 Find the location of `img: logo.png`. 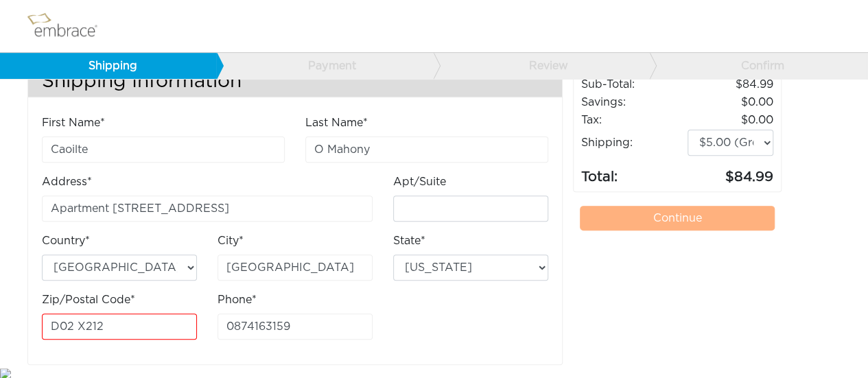

img: logo.png is located at coordinates (68, 26).